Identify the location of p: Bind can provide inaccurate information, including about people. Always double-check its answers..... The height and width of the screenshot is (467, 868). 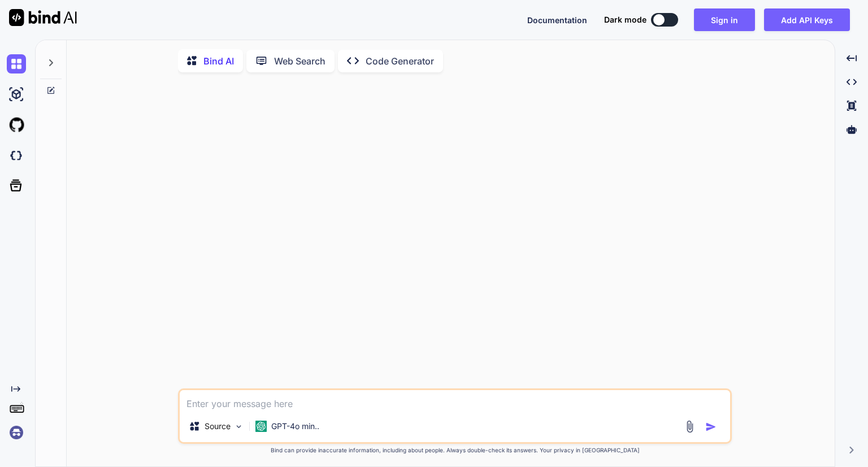
(455, 450).